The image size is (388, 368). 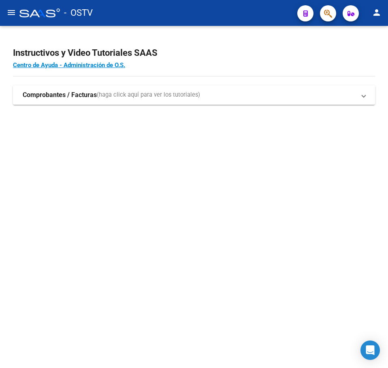 I want to click on mat-expansion-panel-header: Comprobantes / Facturas(haga click aquí para ver los tutoriales), so click(x=194, y=95).